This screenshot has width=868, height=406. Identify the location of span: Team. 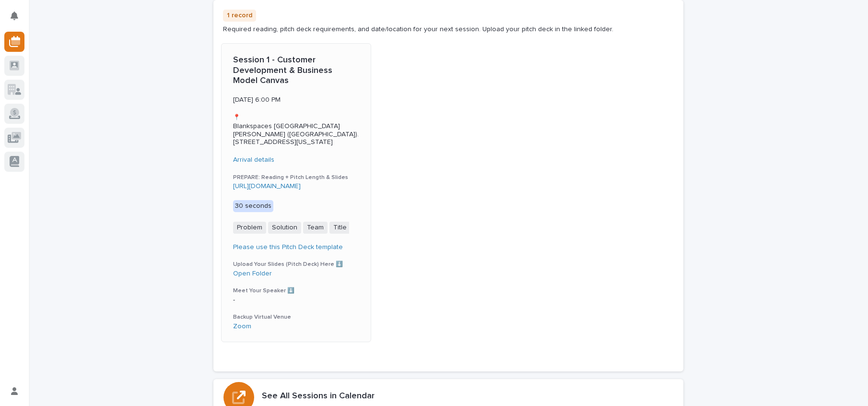
(316, 227).